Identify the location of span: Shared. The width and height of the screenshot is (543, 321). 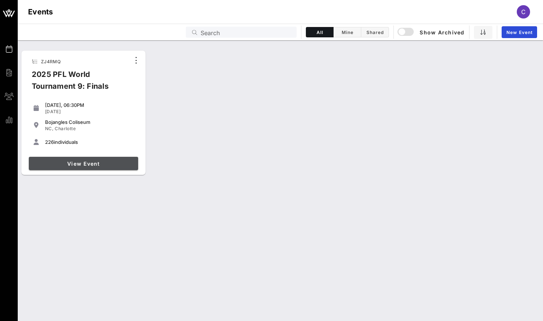
(375, 32).